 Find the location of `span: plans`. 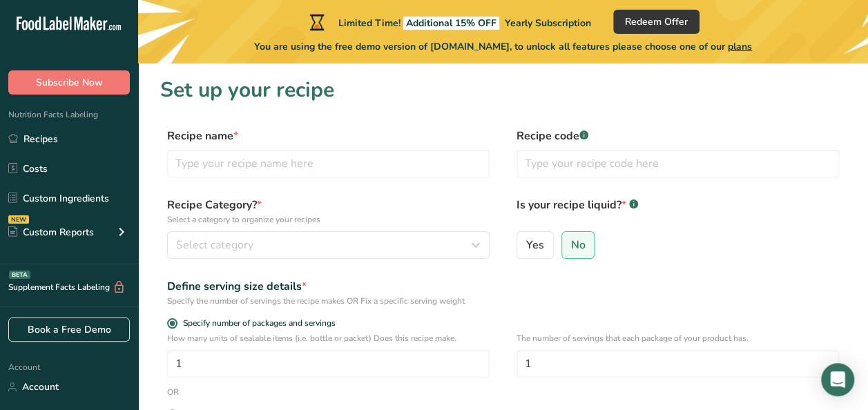

span: plans is located at coordinates (740, 46).